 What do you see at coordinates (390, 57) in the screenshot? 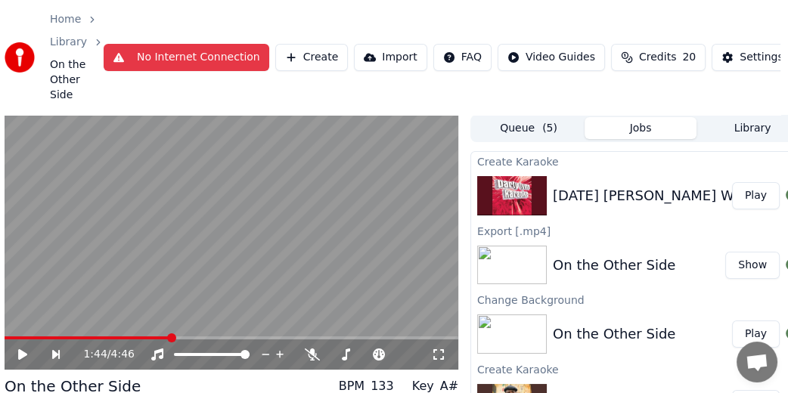
I see `button: Import` at bounding box center [390, 57].